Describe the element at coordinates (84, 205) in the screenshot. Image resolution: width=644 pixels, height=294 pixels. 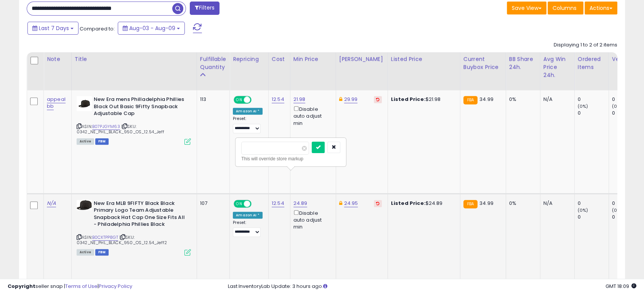
I see `img: 31gLtIPAwhL._SL40_.jpg` at that location.